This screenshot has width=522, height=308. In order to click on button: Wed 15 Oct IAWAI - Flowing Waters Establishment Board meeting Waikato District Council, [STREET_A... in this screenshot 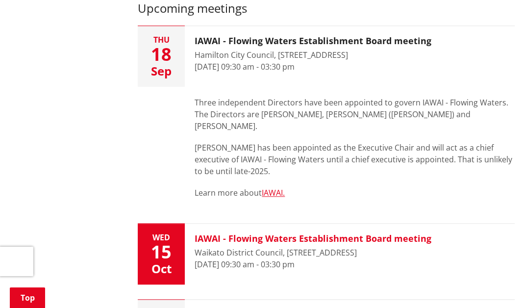, I will do `click(326, 254)`.